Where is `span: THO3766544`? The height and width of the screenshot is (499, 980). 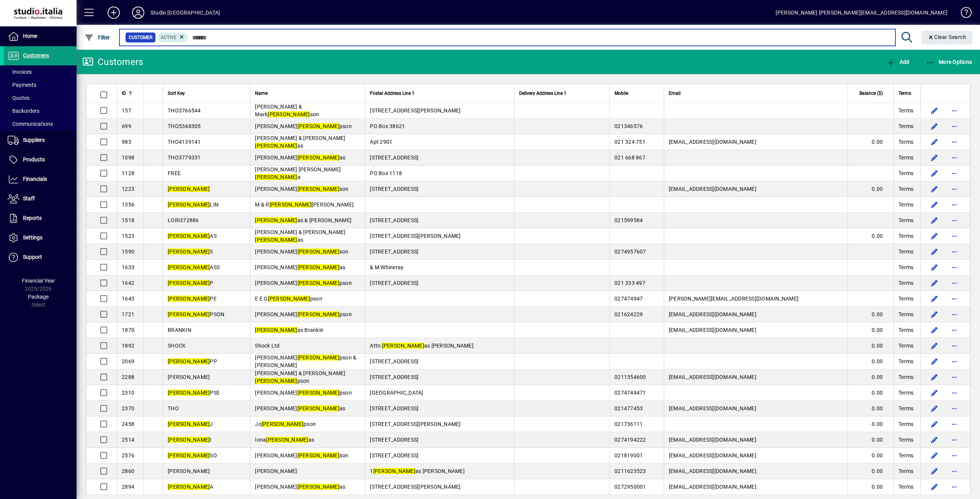
span: THO3766544 is located at coordinates (184, 111).